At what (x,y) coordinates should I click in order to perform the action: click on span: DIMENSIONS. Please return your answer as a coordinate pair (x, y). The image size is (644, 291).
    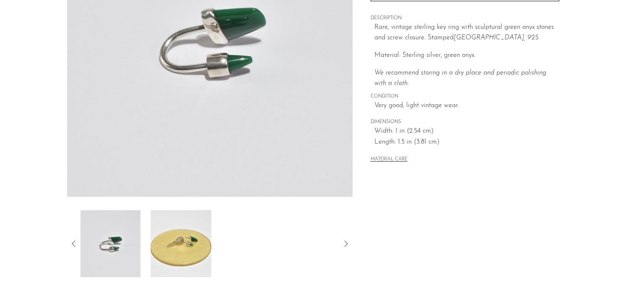
    Looking at the image, I should click on (465, 122).